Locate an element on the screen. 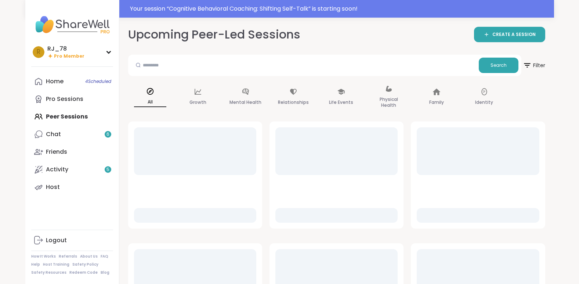  a: Pro Sessions is located at coordinates (72, 99).